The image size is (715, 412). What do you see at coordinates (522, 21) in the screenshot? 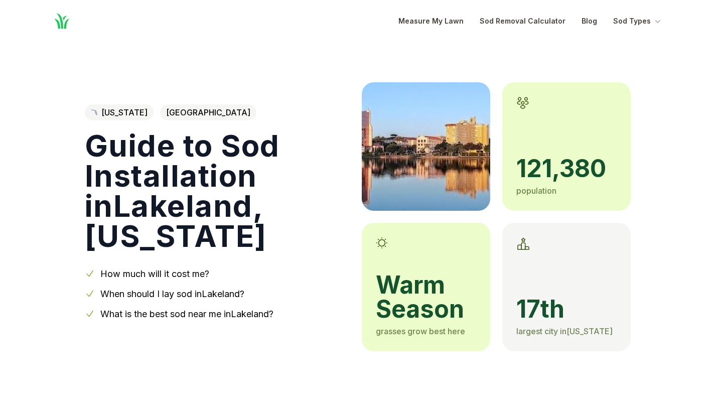
I see `a: Sod Removal Calculator` at bounding box center [522, 21].